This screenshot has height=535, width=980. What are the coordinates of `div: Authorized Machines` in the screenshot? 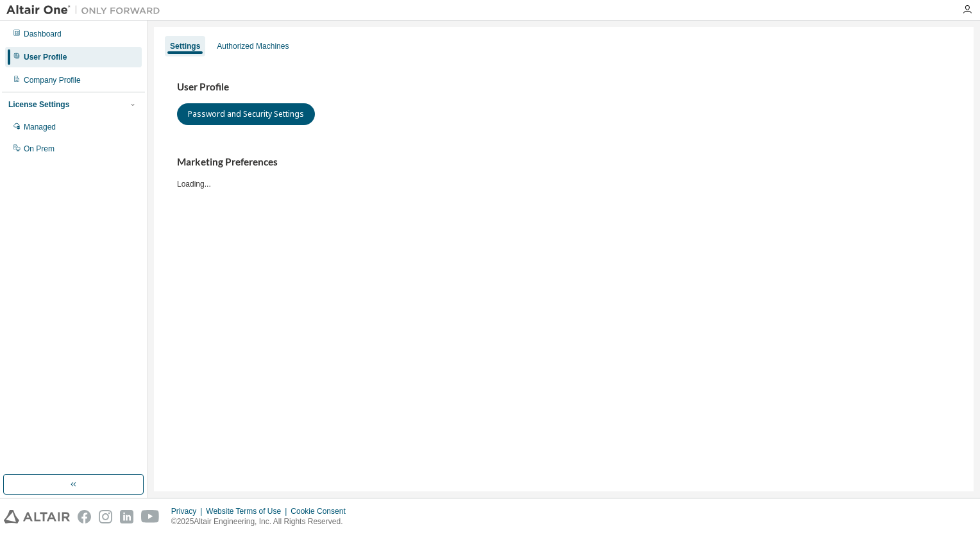 It's located at (252, 46).